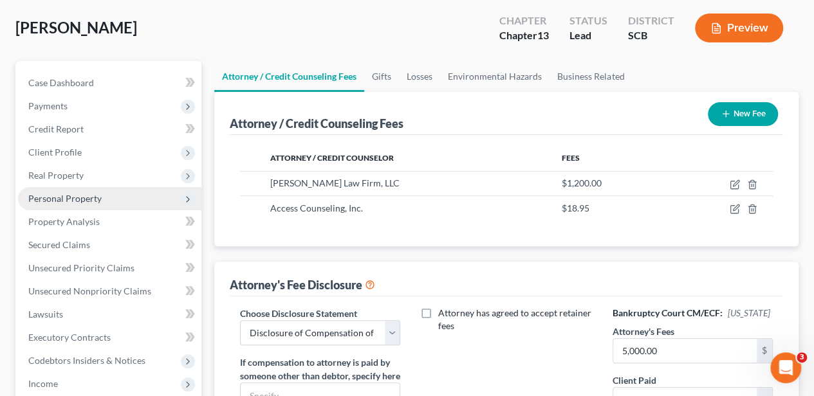  What do you see at coordinates (514, 319) in the screenshot?
I see `span: Attorney has agreed to accept retainer fees` at bounding box center [514, 319].